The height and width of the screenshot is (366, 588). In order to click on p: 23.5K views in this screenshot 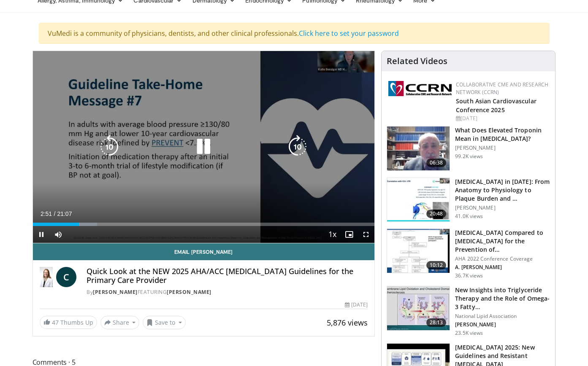, I will do `click(469, 333)`.